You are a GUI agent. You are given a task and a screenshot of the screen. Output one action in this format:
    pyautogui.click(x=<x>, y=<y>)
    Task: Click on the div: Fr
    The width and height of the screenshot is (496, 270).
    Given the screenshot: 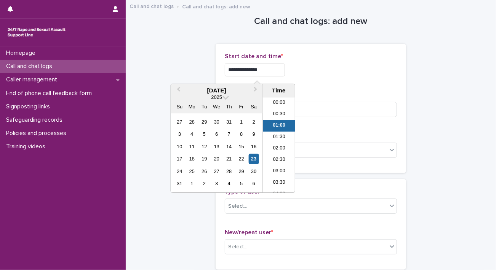 What is the action you would take?
    pyautogui.click(x=241, y=107)
    